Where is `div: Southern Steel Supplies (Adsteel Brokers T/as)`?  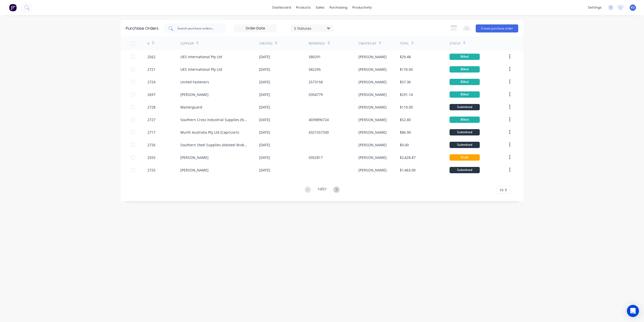
div: Southern Steel Supplies (Adsteel Brokers T/as) is located at coordinates (215, 145).